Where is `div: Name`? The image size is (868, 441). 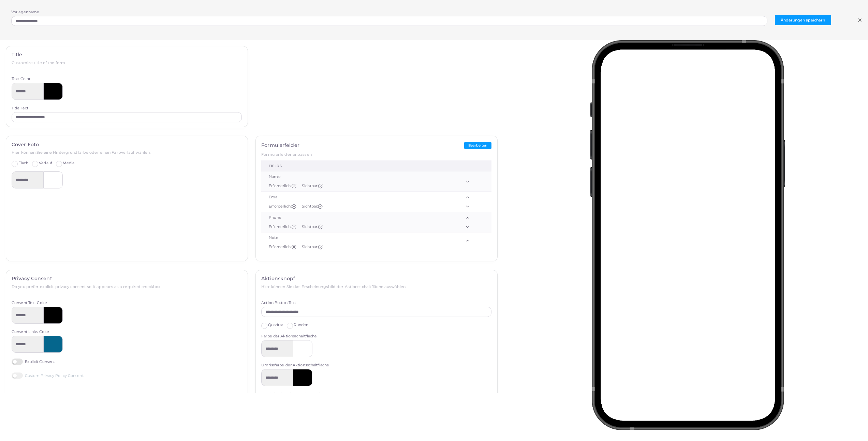 div: Name is located at coordinates (353, 177).